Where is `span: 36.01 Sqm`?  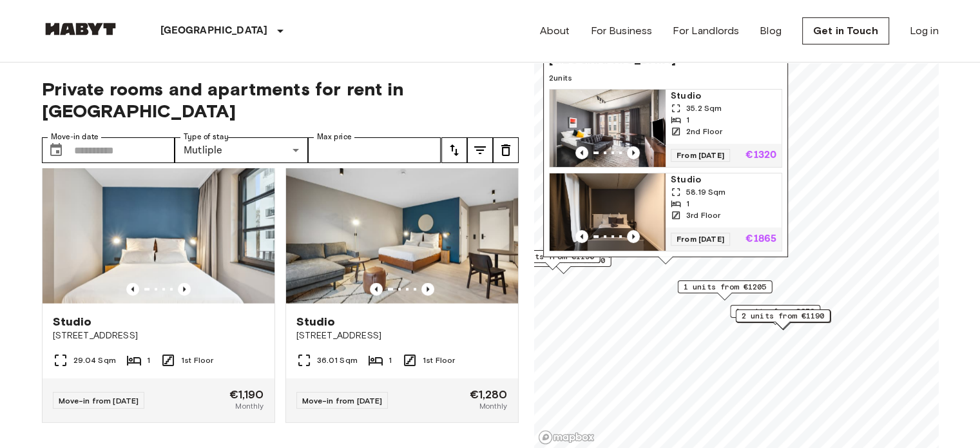 span: 36.01 Sqm is located at coordinates (337, 360).